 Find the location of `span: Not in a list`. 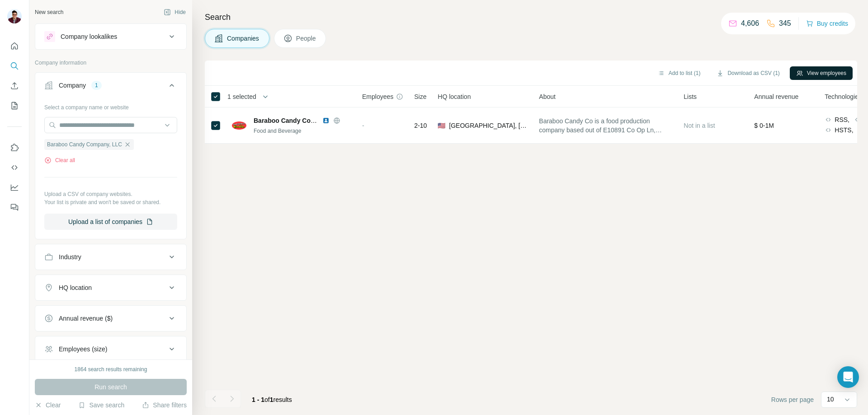

span: Not in a list is located at coordinates (699, 125).